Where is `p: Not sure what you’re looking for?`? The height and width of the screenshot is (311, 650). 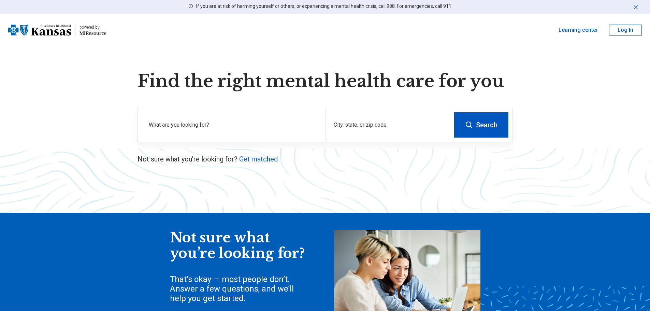
p: Not sure what you’re looking for? is located at coordinates (325, 159).